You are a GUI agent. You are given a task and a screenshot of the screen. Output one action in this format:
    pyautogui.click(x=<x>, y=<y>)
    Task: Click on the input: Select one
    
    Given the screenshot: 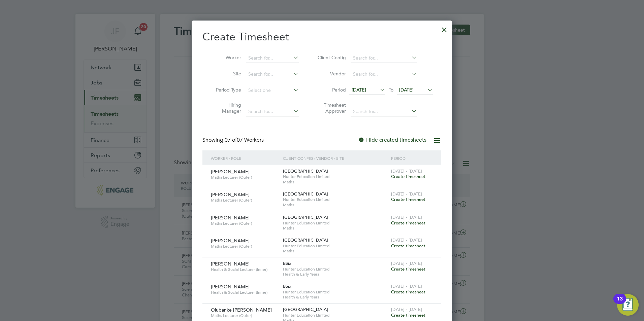 What is the action you would take?
    pyautogui.click(x=272, y=91)
    